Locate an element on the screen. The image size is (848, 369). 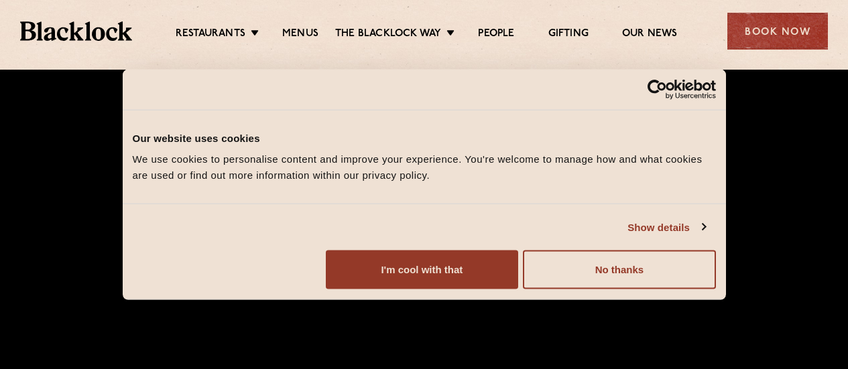
img: BL_Textured_Logo-footer-cropped.svg is located at coordinates (76, 31).